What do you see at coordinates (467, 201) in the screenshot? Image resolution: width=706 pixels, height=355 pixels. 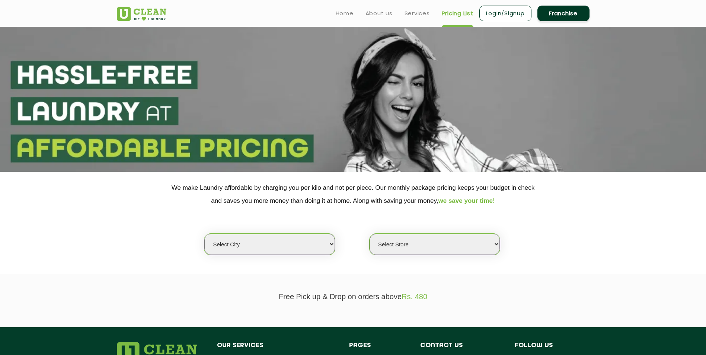 I see `span: we save your time!` at bounding box center [467, 201].